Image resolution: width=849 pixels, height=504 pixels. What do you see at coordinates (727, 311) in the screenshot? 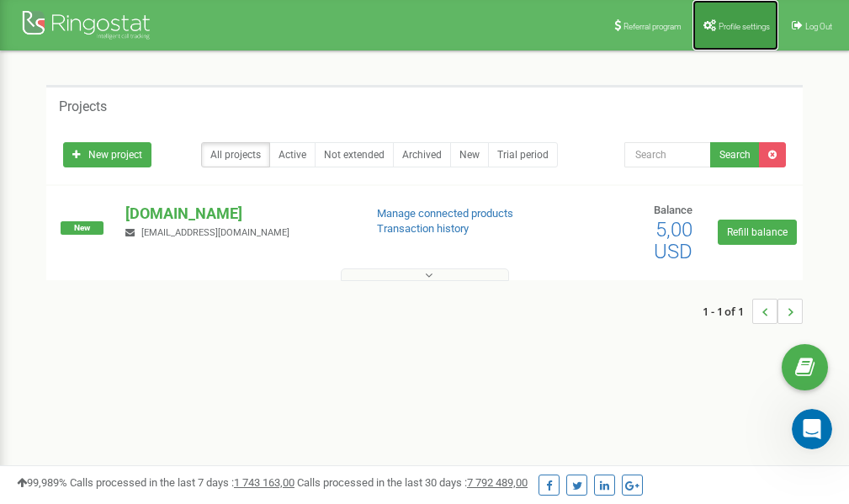
I see `span: 1 - 1 of 1` at bounding box center [727, 311].